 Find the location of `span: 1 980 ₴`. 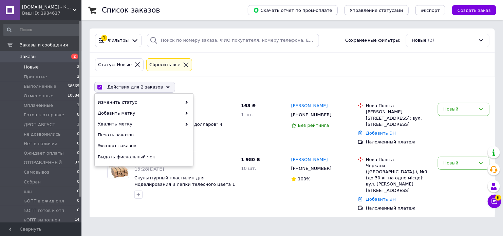

span: 1 980 ₴ is located at coordinates (251, 159).